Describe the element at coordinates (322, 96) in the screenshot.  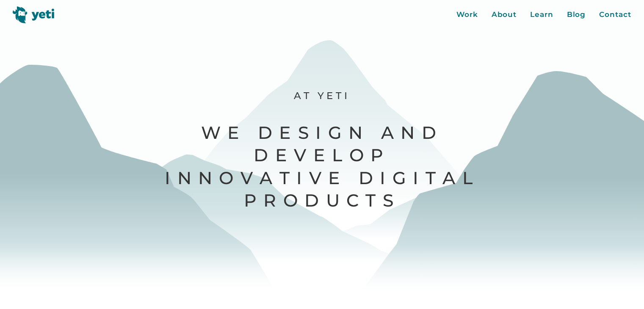
I see `p: At Yeti` at that location.